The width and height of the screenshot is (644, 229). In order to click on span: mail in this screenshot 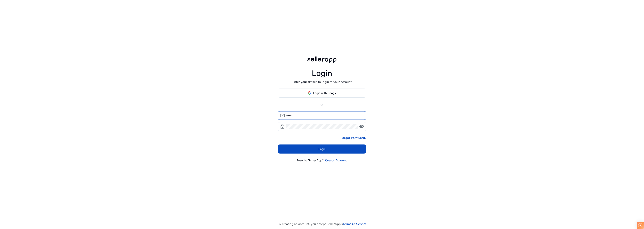, I will do `click(282, 116)`.